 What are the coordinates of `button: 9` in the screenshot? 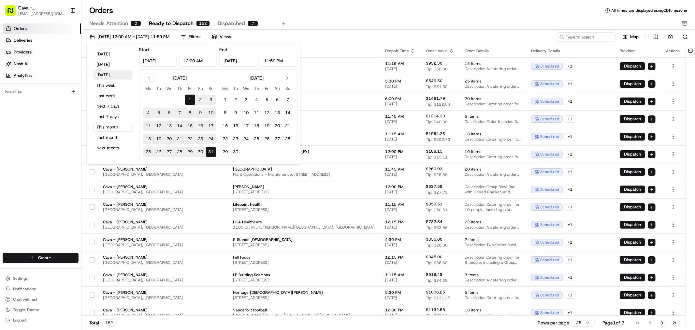 It's located at (201, 113).